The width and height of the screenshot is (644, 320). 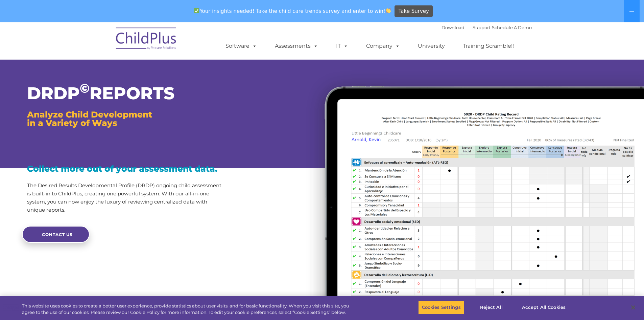 I want to click on a: Download, so click(x=453, y=27).